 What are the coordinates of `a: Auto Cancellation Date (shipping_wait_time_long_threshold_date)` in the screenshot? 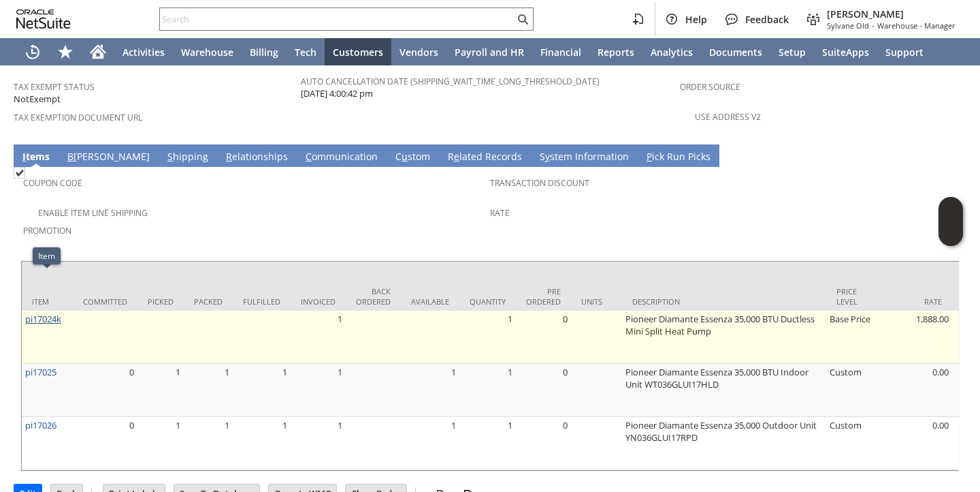 It's located at (450, 81).